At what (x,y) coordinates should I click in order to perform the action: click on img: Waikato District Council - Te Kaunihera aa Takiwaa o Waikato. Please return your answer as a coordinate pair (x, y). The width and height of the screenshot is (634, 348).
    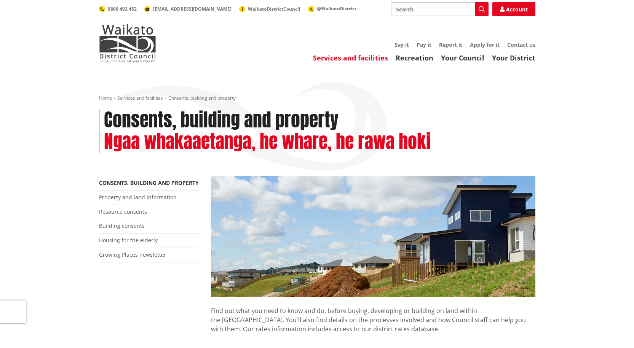
    Looking at the image, I should click on (128, 43).